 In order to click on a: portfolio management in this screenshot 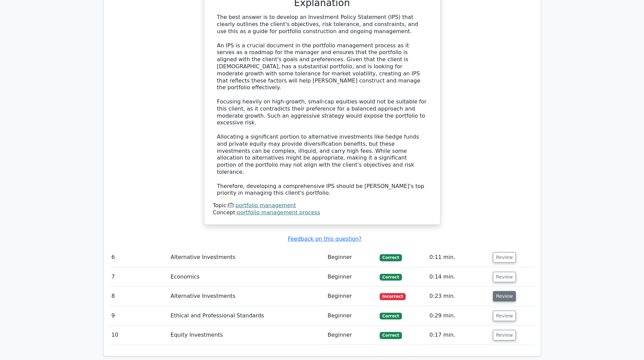, I will do `click(265, 205)`.